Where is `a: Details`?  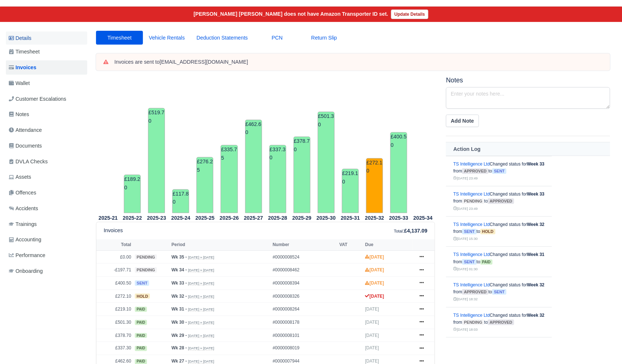
a: Details is located at coordinates (47, 38).